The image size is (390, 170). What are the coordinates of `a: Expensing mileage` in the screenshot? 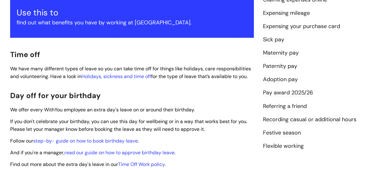 It's located at (286, 13).